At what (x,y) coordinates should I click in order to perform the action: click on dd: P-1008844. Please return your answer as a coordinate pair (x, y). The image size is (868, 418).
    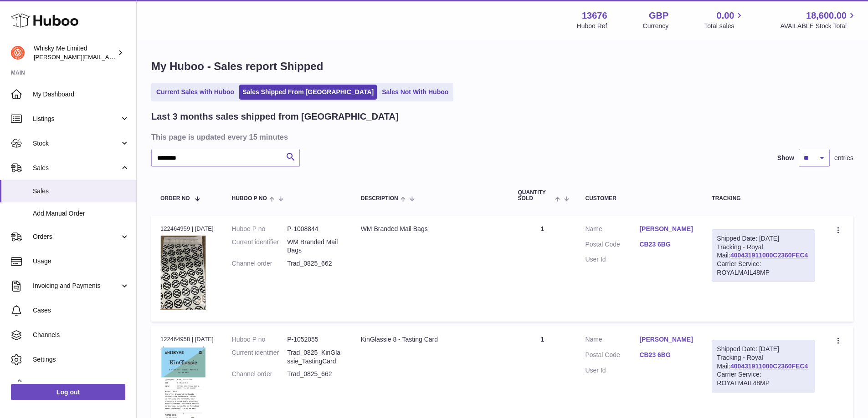
    Looking at the image, I should click on (315, 229).